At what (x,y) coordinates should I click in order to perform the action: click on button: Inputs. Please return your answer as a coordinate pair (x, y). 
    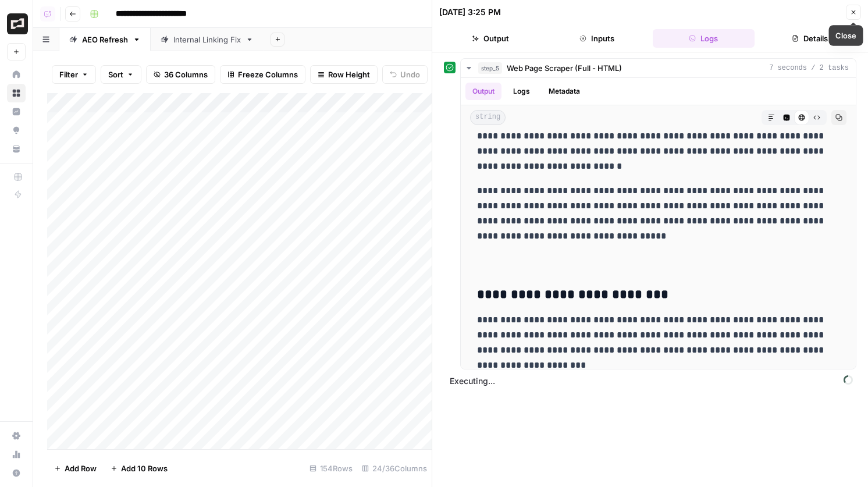
    Looking at the image, I should click on (596, 38).